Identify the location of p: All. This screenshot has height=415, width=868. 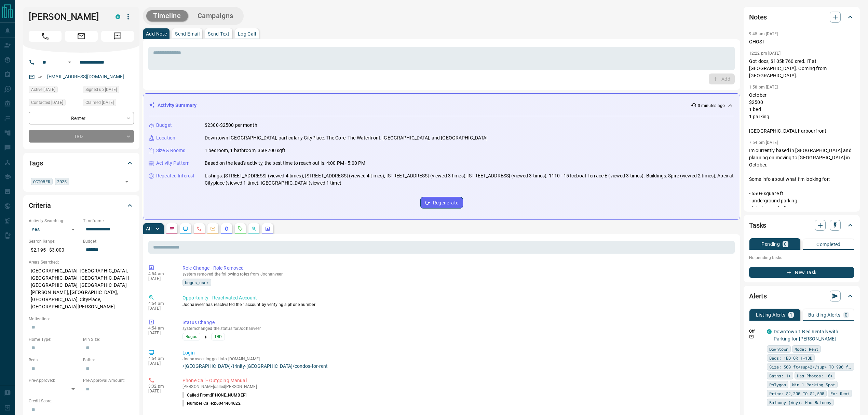
(148, 229).